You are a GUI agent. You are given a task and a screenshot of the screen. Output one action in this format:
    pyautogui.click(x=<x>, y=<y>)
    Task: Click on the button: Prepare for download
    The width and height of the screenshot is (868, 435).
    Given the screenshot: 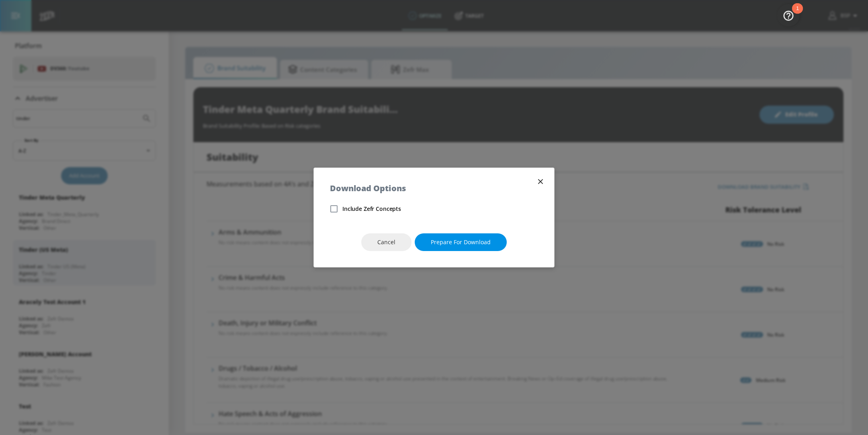 What is the action you would take?
    pyautogui.click(x=460, y=242)
    